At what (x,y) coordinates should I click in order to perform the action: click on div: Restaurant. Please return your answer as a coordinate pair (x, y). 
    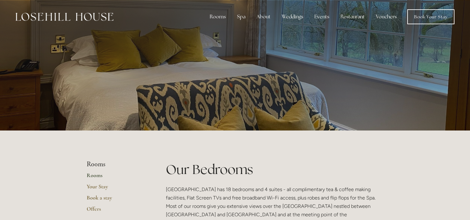
    Looking at the image, I should click on (352, 17).